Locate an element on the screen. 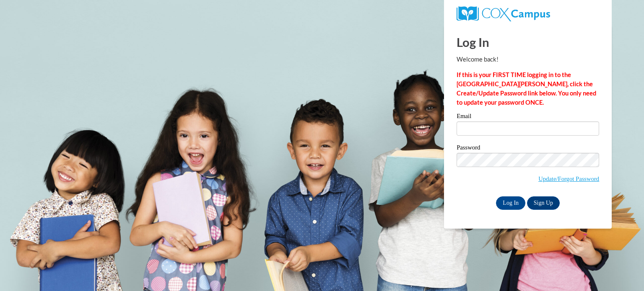 The width and height of the screenshot is (644, 291). label: Email is located at coordinates (528, 117).